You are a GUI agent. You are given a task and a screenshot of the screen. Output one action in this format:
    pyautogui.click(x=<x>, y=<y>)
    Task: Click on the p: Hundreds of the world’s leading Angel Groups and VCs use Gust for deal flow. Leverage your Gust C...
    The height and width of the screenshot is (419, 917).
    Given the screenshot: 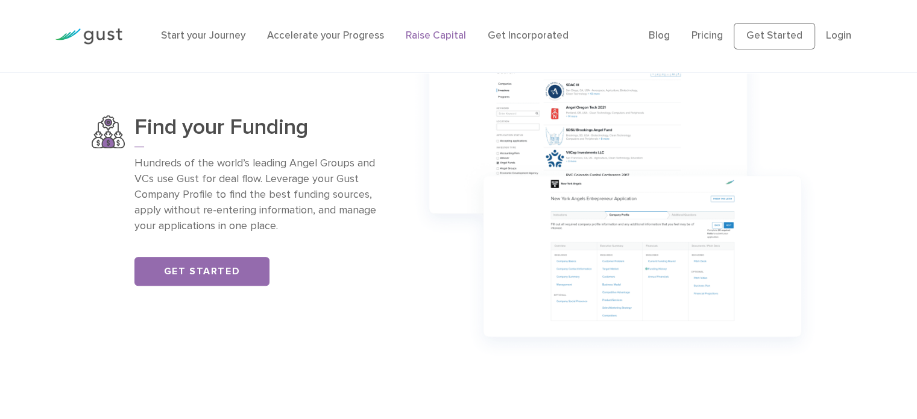 What is the action you would take?
    pyautogui.click(x=260, y=195)
    